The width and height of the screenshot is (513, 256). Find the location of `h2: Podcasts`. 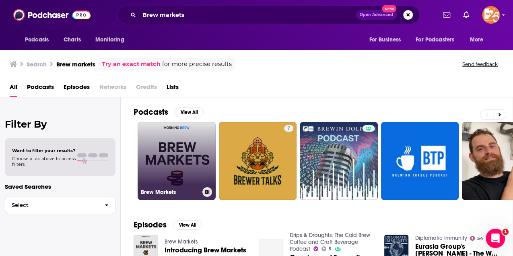

h2: Podcasts is located at coordinates (151, 112).